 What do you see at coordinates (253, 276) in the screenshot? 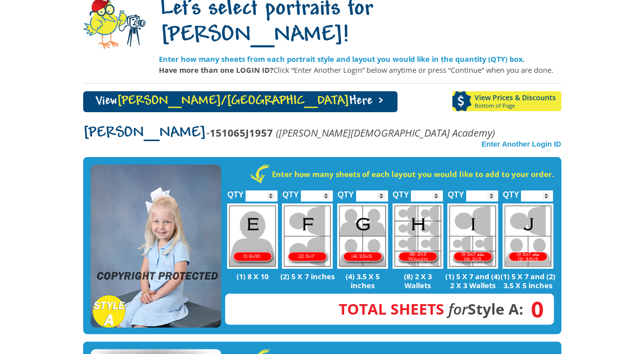
I see `p: (1) 8 X 10` at bounding box center [253, 276].